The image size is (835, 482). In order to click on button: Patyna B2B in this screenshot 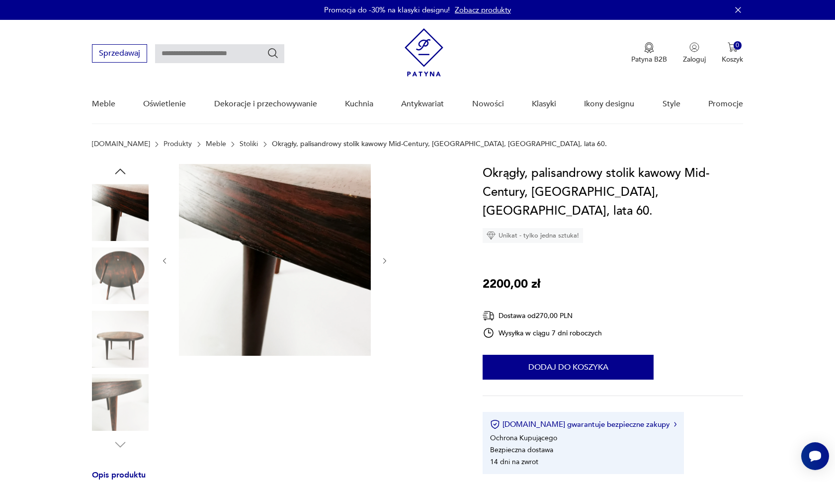, I will do `click(649, 53)`.